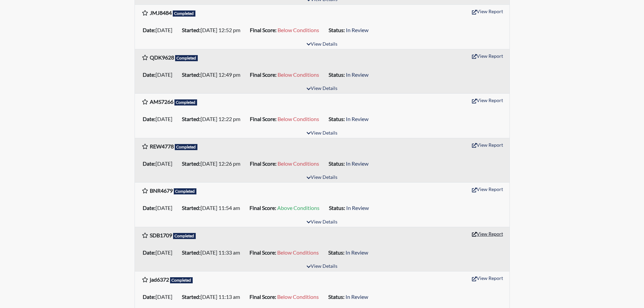 The height and width of the screenshot is (308, 644). What do you see at coordinates (162, 146) in the screenshot?
I see `b: REW4778` at bounding box center [162, 146].